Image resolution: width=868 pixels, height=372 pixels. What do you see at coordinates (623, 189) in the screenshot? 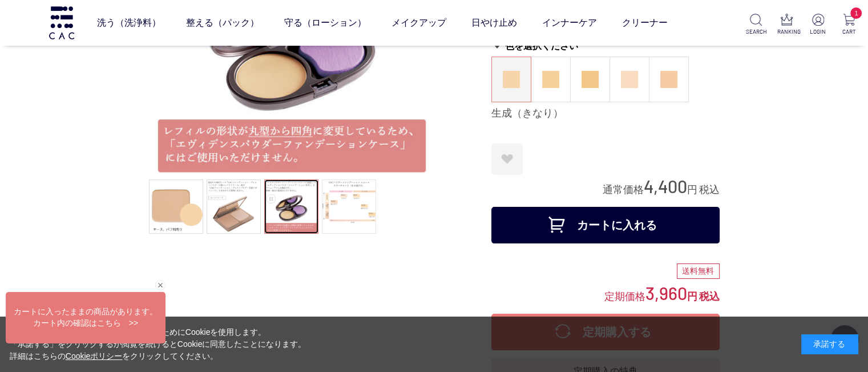
I see `span: 通常価格` at bounding box center [623, 189].